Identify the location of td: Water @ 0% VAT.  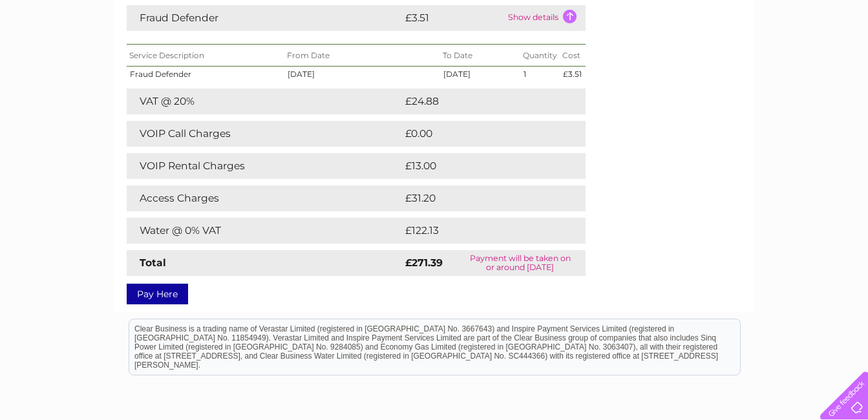
(264, 231).